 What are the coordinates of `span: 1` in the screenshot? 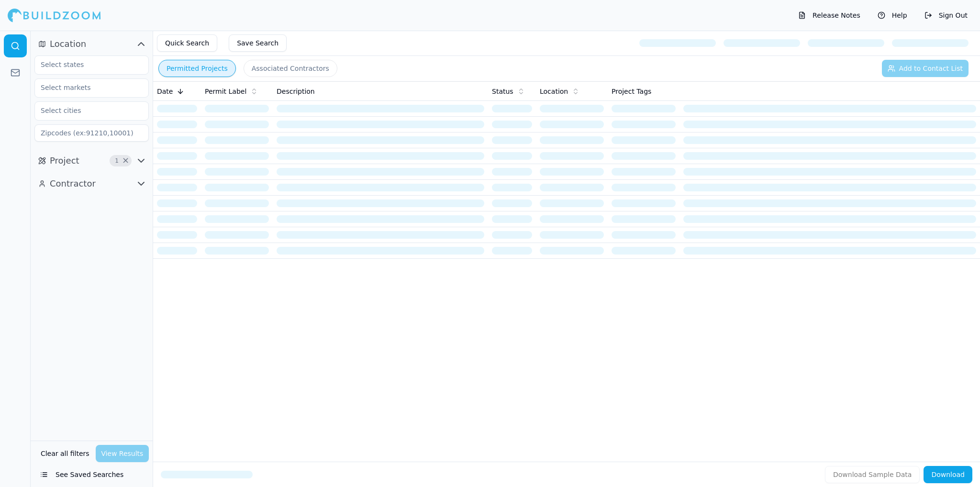 It's located at (117, 161).